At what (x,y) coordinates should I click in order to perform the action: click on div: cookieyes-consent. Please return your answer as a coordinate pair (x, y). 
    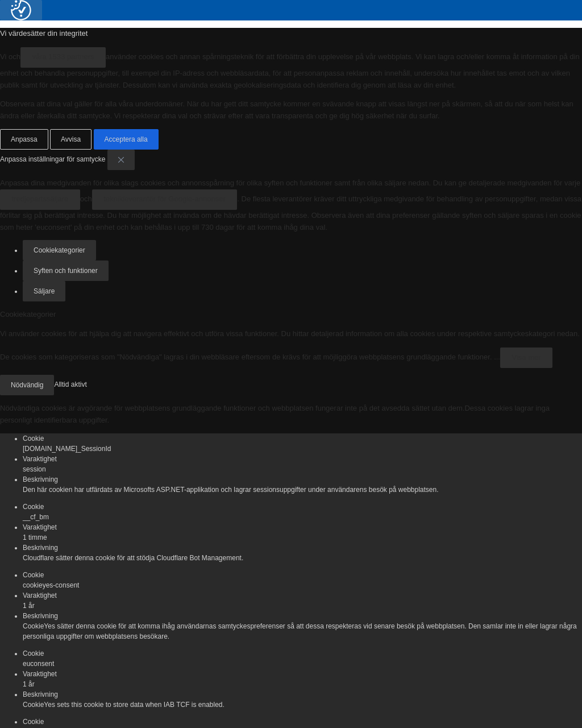
    Looking at the image, I should click on (303, 585).